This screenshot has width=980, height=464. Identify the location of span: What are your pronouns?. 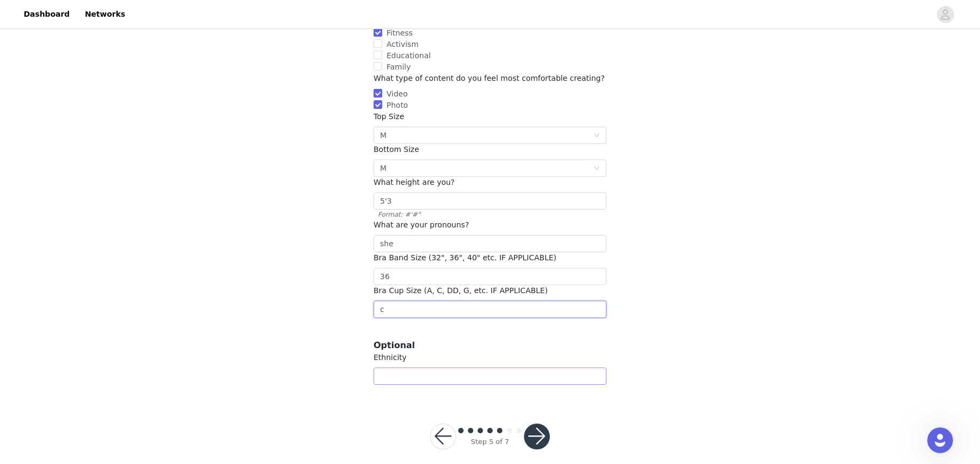
(421, 224).